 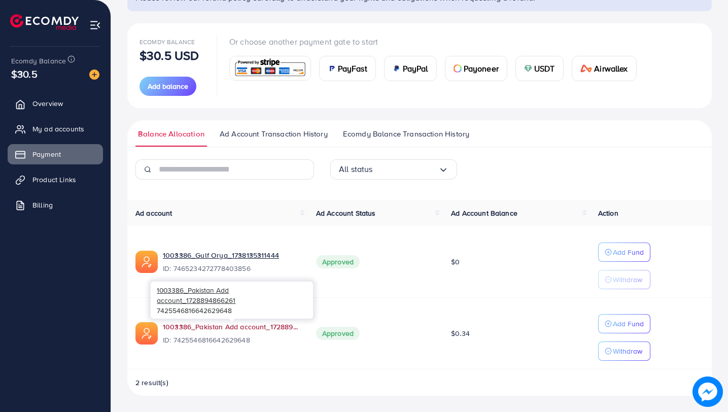 What do you see at coordinates (231, 327) in the screenshot?
I see `a: 1003386_Pakistan Add account_1728894866261` at bounding box center [231, 327].